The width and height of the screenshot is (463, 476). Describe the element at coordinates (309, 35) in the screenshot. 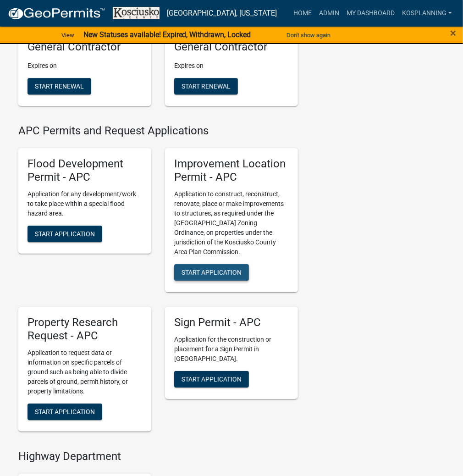

I see `button: Don't show again` at that location.